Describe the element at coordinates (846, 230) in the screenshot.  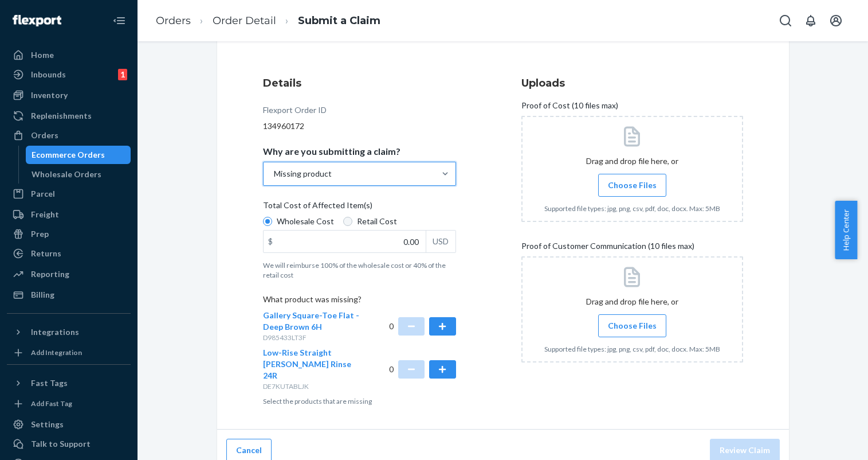
I see `button: Help Center` at that location.